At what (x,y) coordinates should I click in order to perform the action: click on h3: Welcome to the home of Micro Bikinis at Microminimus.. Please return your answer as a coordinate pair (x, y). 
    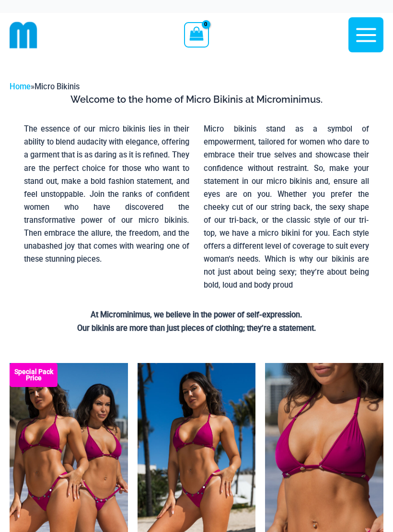
    Looking at the image, I should click on (196, 100).